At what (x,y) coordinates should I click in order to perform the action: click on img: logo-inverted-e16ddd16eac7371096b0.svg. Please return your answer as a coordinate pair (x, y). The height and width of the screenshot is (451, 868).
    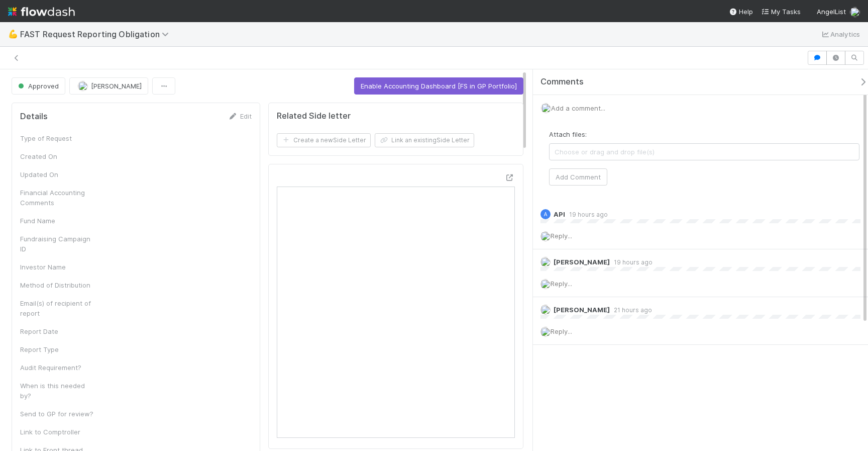
    Looking at the image, I should click on (41, 12).